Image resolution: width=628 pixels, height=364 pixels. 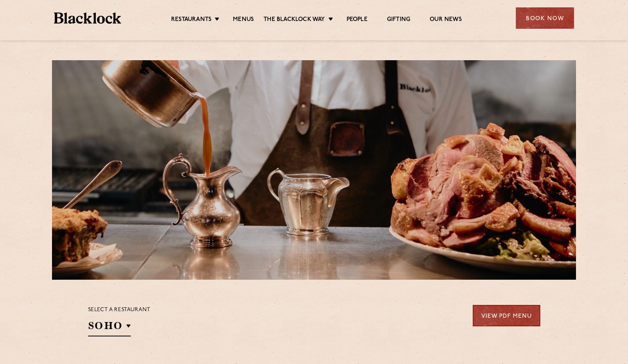 What do you see at coordinates (119, 310) in the screenshot?
I see `p: Select a restaurant` at bounding box center [119, 310].